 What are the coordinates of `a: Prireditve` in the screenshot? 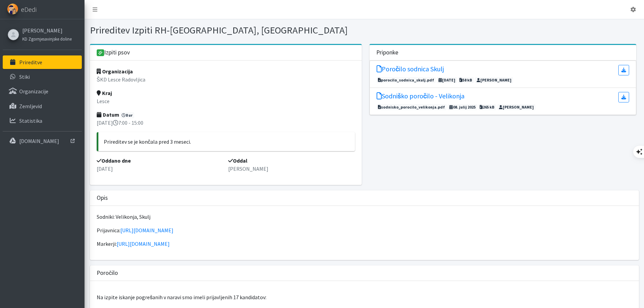 It's located at (42, 62).